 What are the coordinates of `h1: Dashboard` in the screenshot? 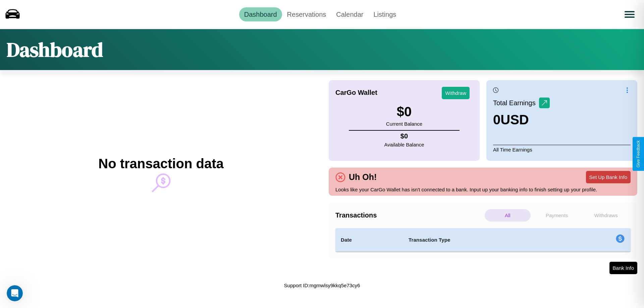 It's located at (55, 49).